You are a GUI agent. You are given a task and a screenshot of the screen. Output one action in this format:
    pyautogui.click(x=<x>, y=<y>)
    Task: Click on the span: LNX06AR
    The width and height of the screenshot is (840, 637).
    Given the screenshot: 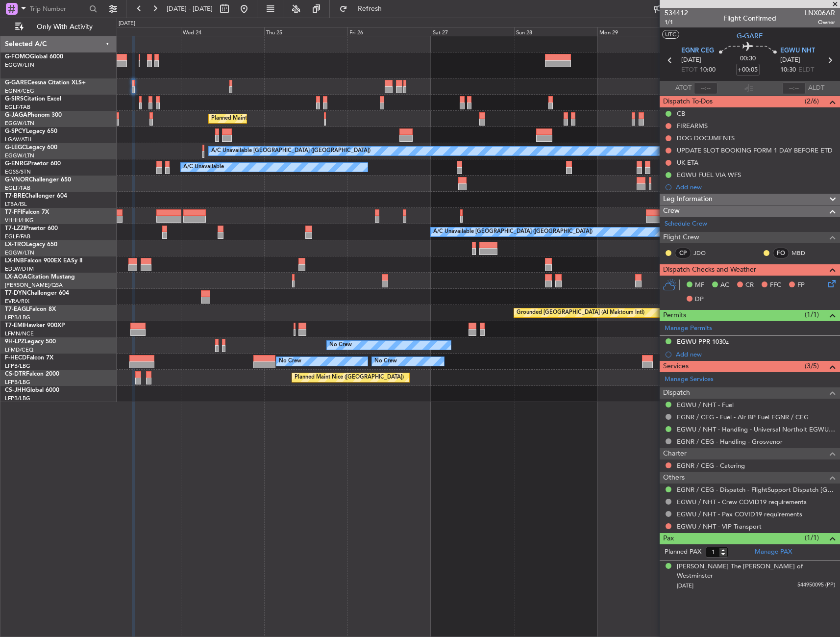 What is the action you would take?
    pyautogui.click(x=820, y=13)
    